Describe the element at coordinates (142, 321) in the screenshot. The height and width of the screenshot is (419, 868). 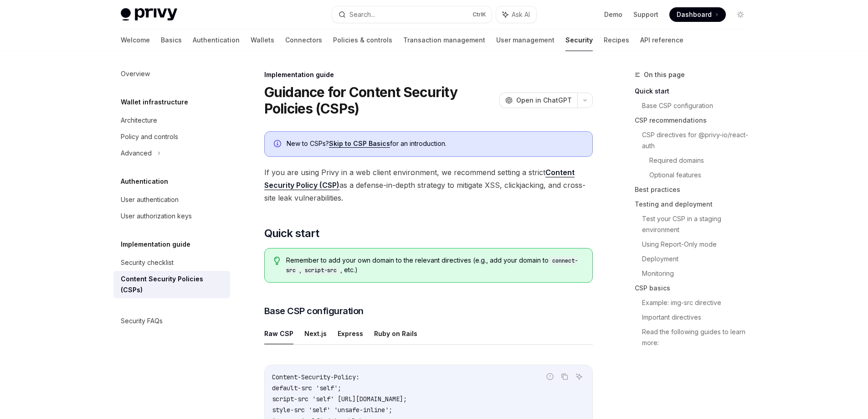
I see `div: Security FAQs` at that location.